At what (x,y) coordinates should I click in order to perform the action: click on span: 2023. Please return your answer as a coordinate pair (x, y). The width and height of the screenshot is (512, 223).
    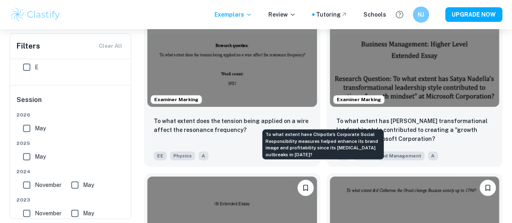
    Looking at the image, I should click on (71, 200).